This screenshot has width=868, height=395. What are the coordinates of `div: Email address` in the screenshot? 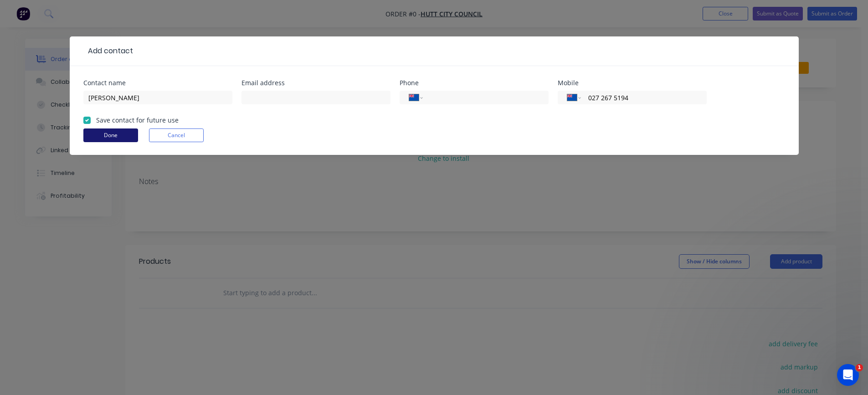 It's located at (316, 83).